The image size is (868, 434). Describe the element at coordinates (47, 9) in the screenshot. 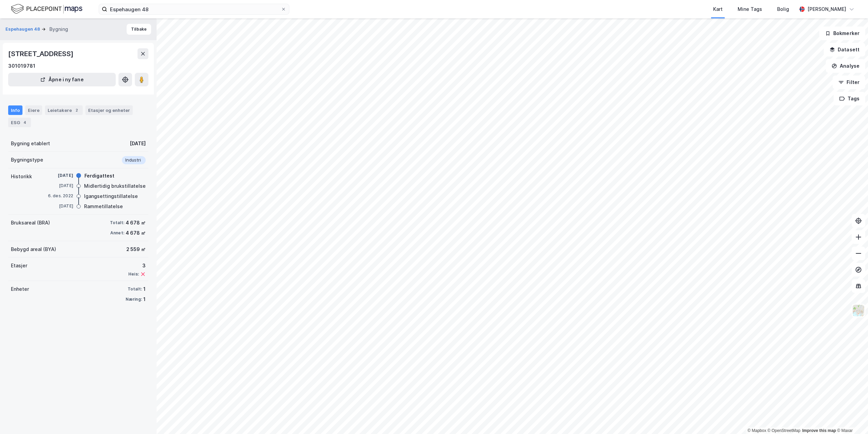

I see `img: logo.f888ab2527a4732fd821a326f86c7f29.svg` at that location.